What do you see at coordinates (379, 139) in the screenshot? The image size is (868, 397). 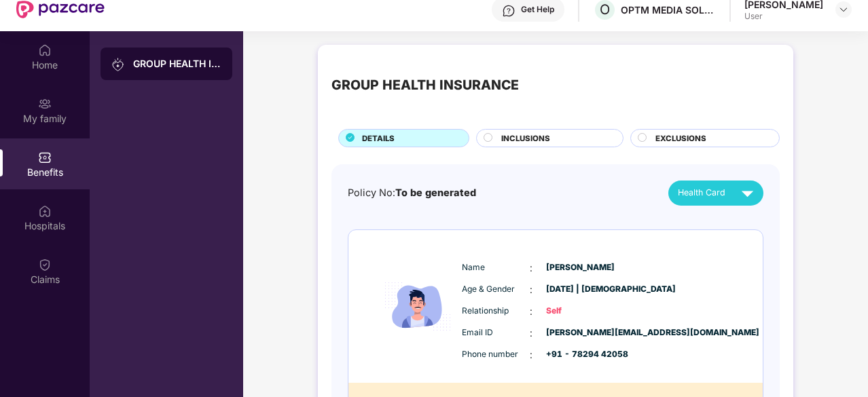 I see `span: DETAILS` at bounding box center [379, 139].